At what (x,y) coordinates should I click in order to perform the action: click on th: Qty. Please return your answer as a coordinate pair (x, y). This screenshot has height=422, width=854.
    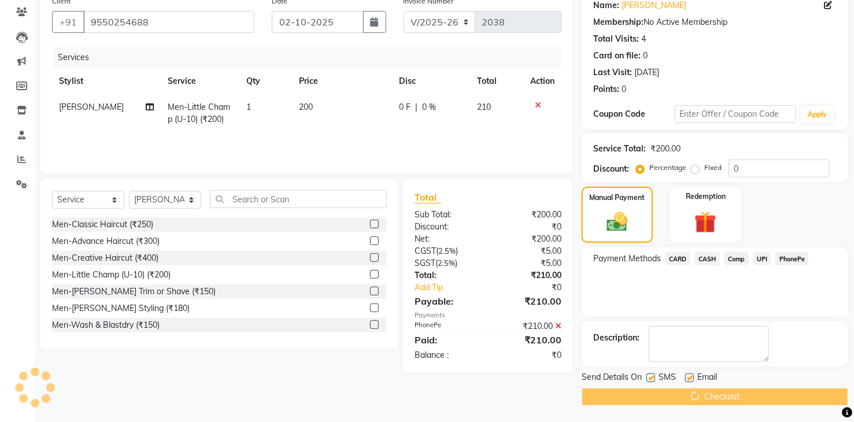
    Looking at the image, I should click on (266, 81).